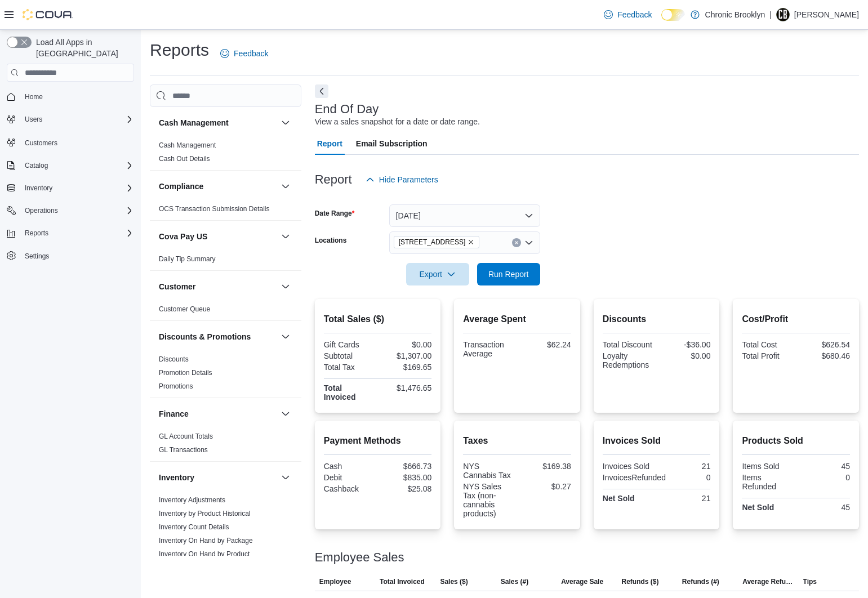  I want to click on a: Inventory Adjustments, so click(192, 500).